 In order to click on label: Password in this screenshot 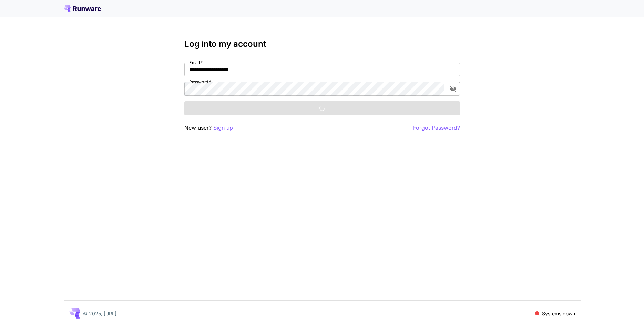, I will do `click(200, 82)`.